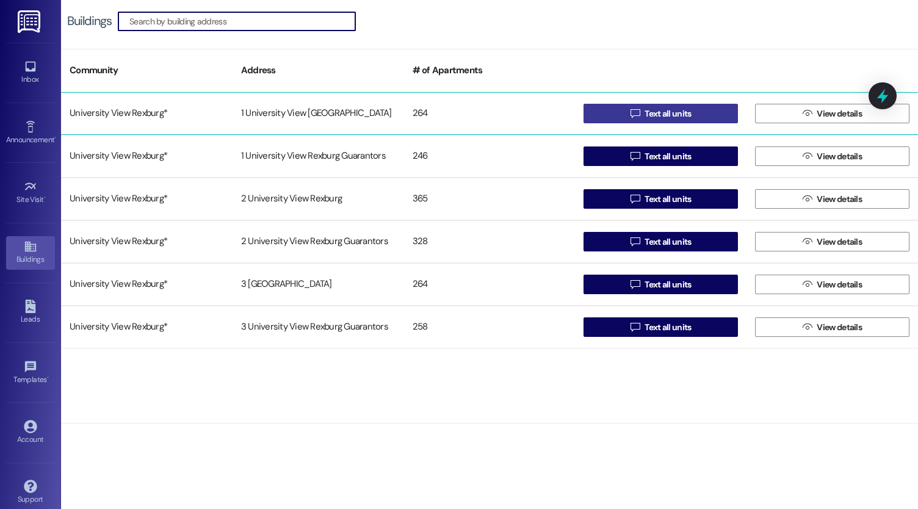 The height and width of the screenshot is (509, 918). What do you see at coordinates (89, 21) in the screenshot?
I see `div: Buildings` at bounding box center [89, 21].